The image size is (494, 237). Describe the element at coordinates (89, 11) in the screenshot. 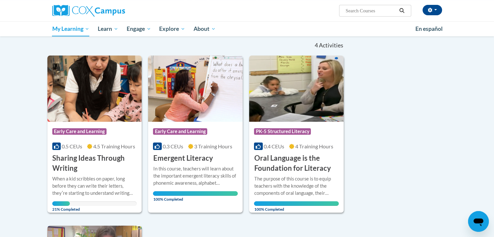

I see `img: Cox Campus` at that location.